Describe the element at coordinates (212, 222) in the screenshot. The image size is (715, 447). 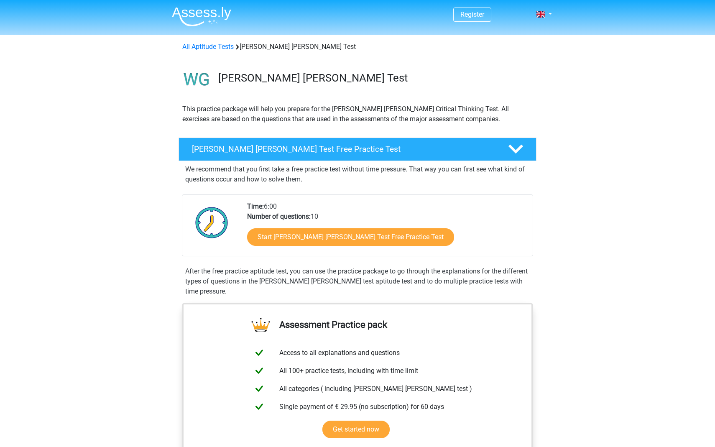
I see `img: Clock` at that location.